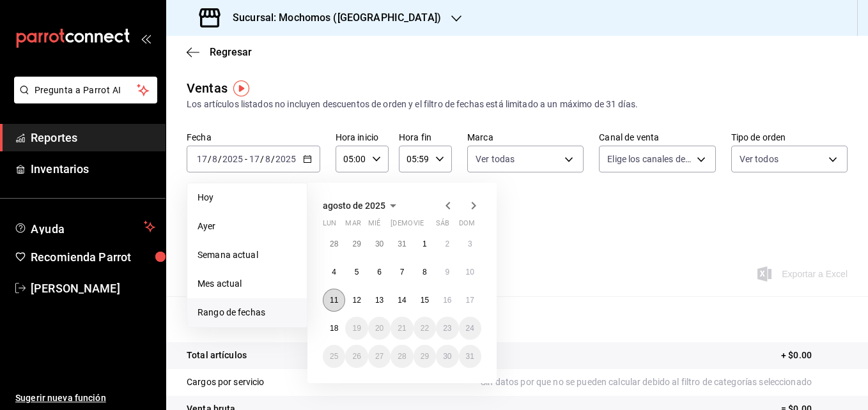 Image resolution: width=868 pixels, height=410 pixels. Describe the element at coordinates (219, 52) in the screenshot. I see `button: Regresar` at that location.